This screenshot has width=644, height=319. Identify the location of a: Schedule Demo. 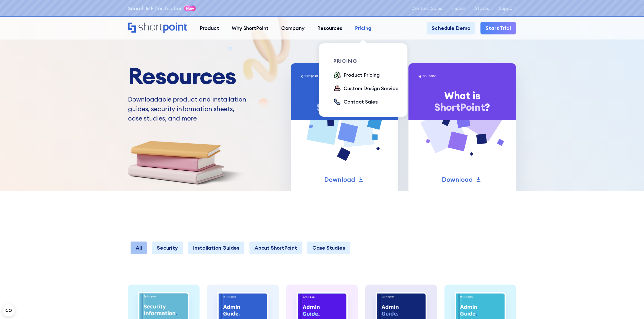
(451, 28).